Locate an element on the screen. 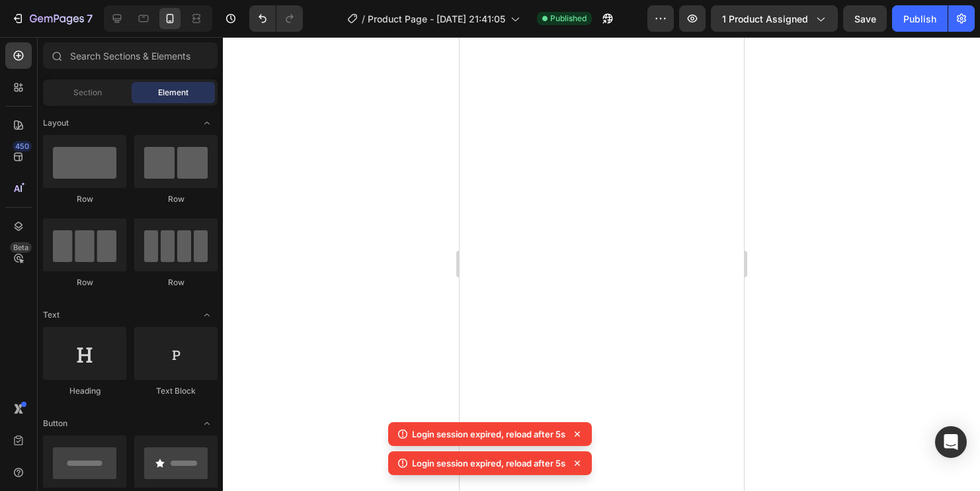 This screenshot has width=980, height=491. input: Search Sections & Elements is located at coordinates (130, 55).